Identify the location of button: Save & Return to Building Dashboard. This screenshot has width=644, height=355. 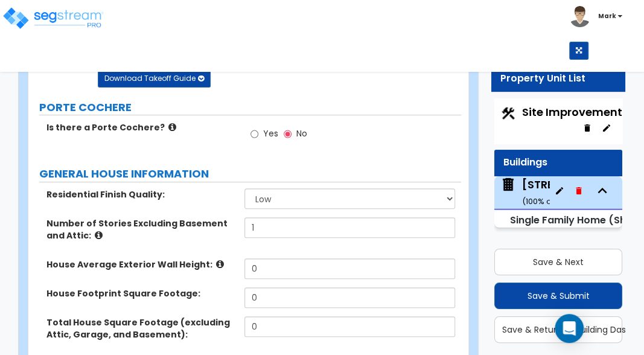
(558, 329).